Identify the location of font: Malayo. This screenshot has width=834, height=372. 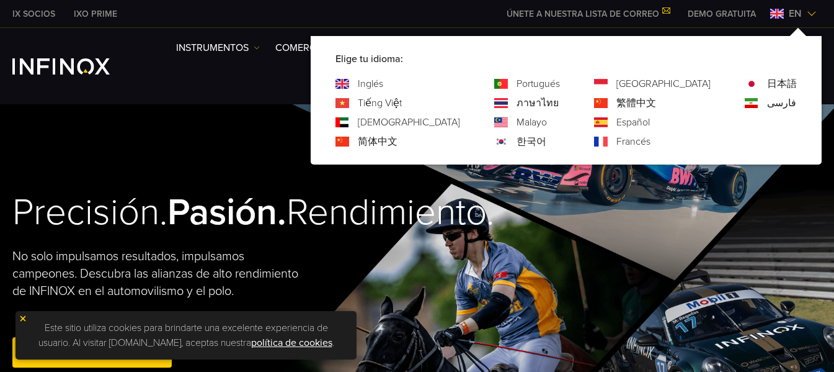
(532, 122).